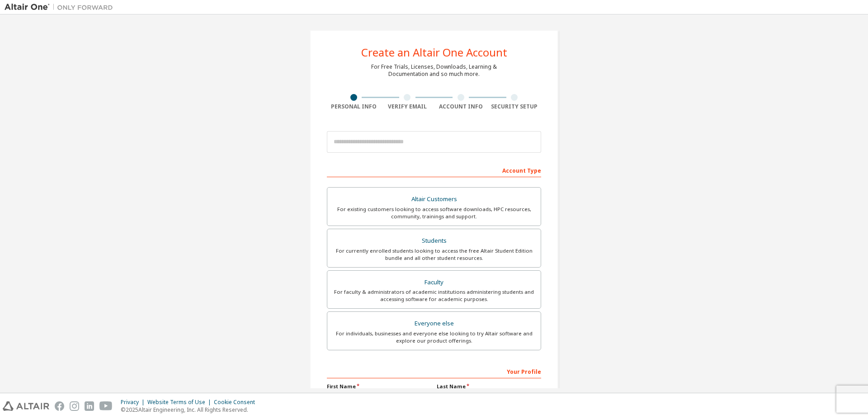 This screenshot has width=868, height=419. What do you see at coordinates (461, 106) in the screenshot?
I see `div: Account Info` at bounding box center [461, 106].